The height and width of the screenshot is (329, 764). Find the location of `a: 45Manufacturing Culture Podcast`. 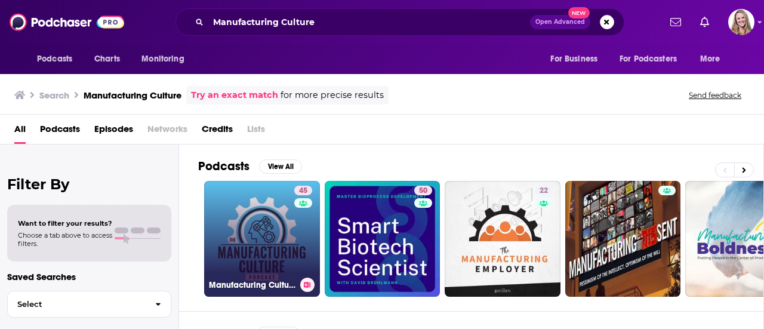

a: 45Manufacturing Culture Podcast is located at coordinates (262, 239).